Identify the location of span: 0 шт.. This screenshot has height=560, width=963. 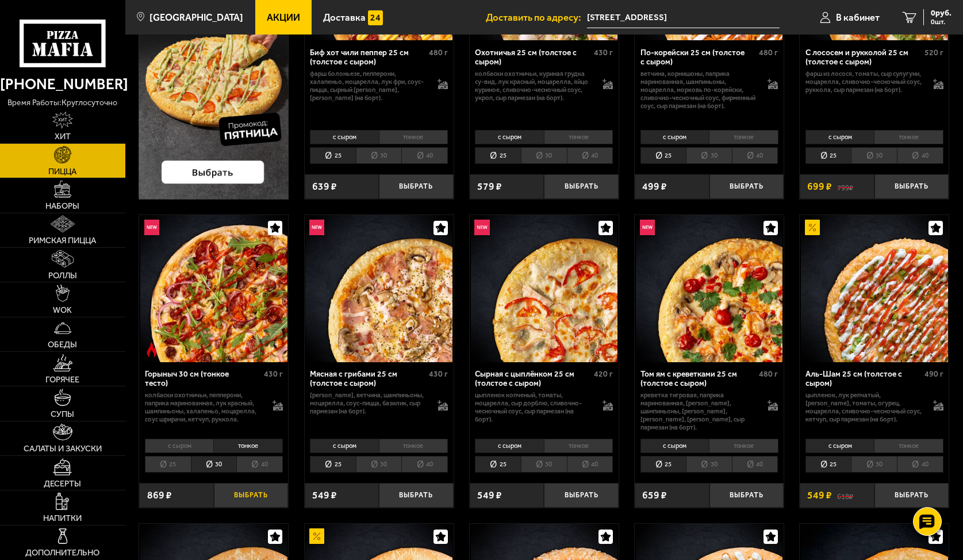
(941, 22).